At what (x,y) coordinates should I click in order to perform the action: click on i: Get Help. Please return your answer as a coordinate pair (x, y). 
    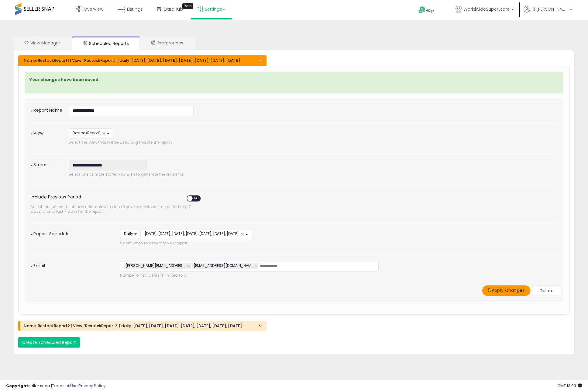
    Looking at the image, I should click on (422, 10).